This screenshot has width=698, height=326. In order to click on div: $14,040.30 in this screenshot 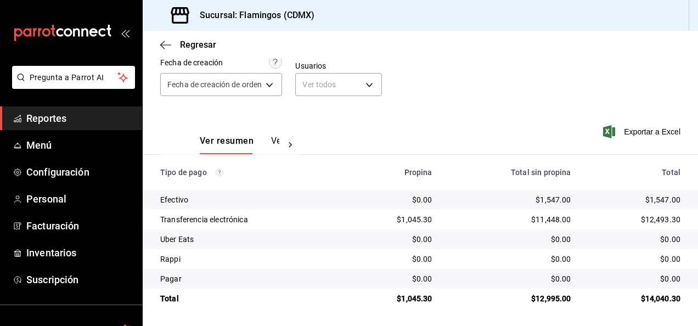, I will do `click(634, 299)`.